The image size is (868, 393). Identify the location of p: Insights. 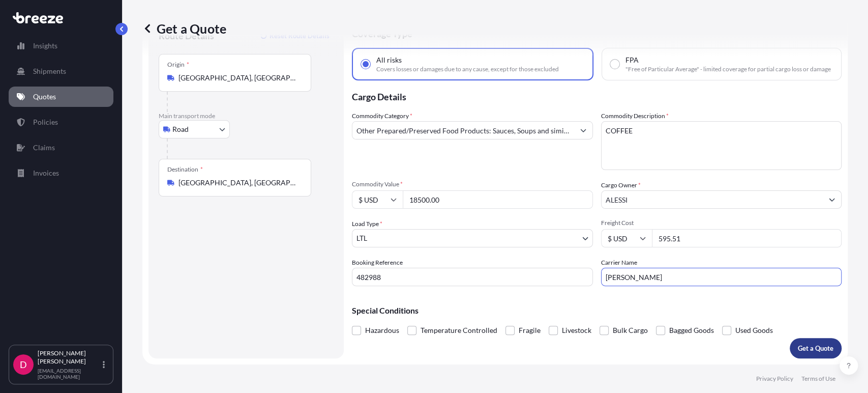
(45, 46).